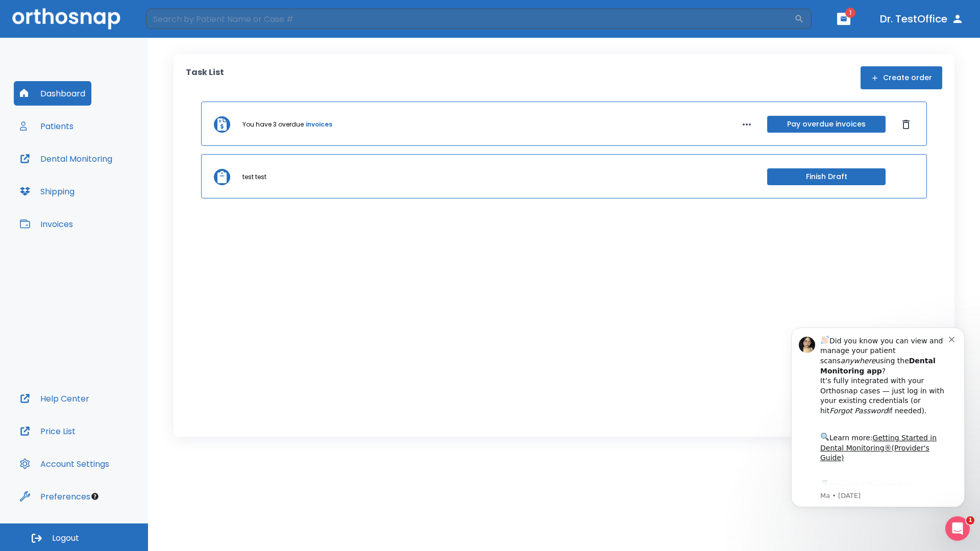 Image resolution: width=980 pixels, height=551 pixels. What do you see at coordinates (102, 53) in the screenshot?
I see `b: Dental Monitoring app` at bounding box center [102, 53].